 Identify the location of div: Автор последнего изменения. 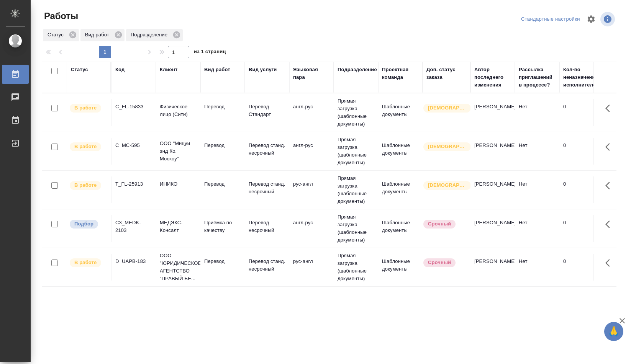
(493, 77).